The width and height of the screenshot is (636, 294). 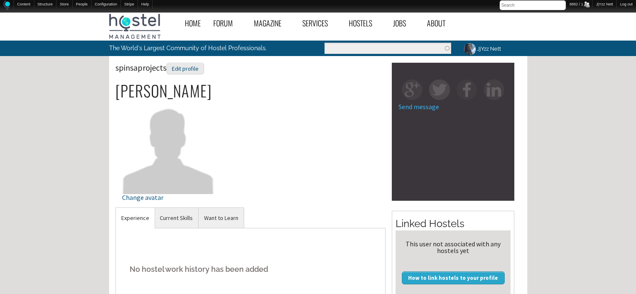 What do you see at coordinates (221, 218) in the screenshot?
I see `a: Want to Learn` at bounding box center [221, 218].